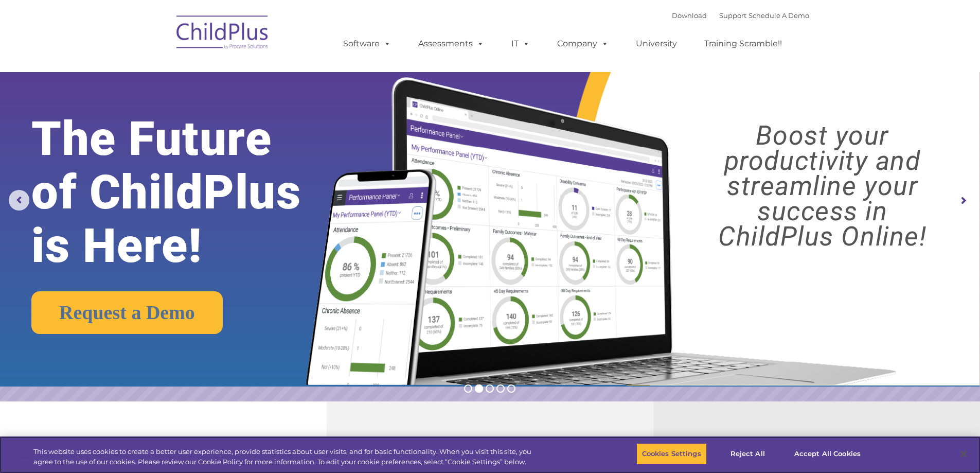 The width and height of the screenshot is (980, 473). What do you see at coordinates (158, 72) in the screenshot?
I see `span: Last name` at bounding box center [158, 72].